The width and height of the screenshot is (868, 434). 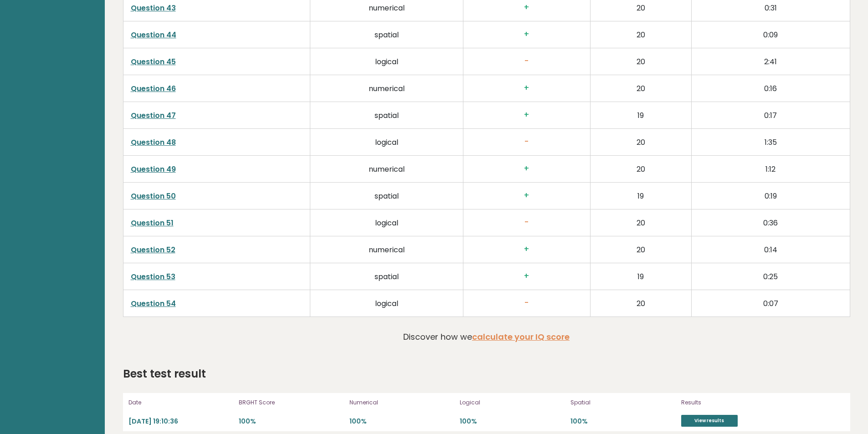 What do you see at coordinates (623, 402) in the screenshot?
I see `p: Spatial` at bounding box center [623, 402].